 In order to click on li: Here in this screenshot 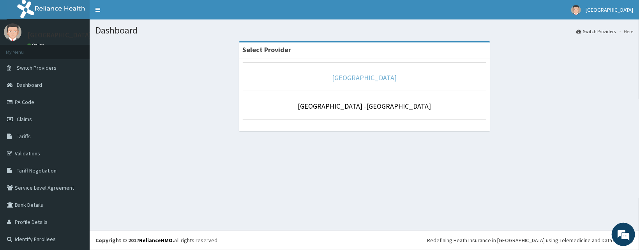, I will do `click(624, 31)`.